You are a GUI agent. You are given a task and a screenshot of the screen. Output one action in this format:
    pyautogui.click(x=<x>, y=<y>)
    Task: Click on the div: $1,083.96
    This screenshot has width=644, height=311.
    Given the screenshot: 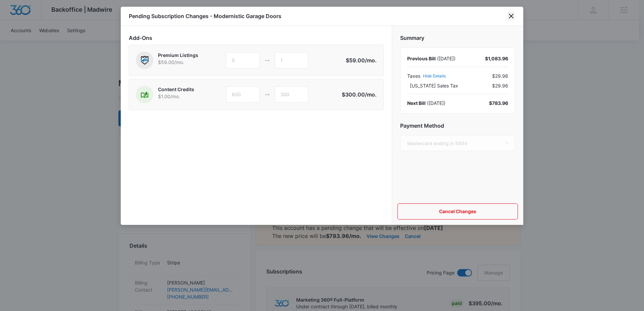 What is the action you would take?
    pyautogui.click(x=497, y=58)
    